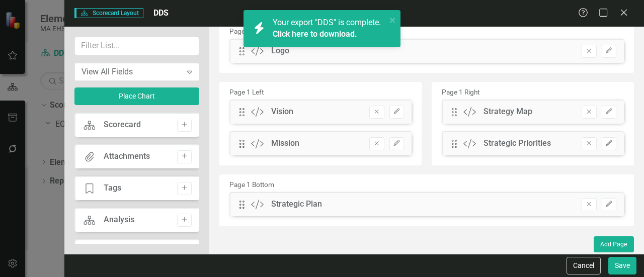 The width and height of the screenshot is (644, 277). Describe the element at coordinates (118, 220) in the screenshot. I see `div: Analysis` at that location.